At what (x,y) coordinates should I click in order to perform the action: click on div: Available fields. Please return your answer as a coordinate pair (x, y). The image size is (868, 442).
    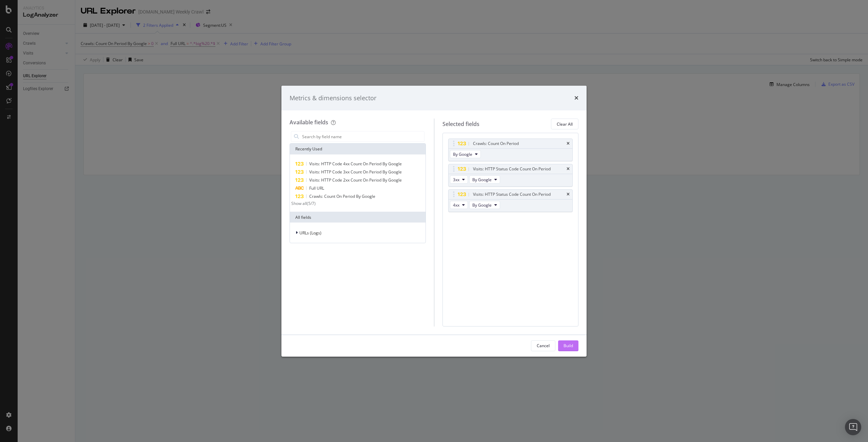
    Looking at the image, I should click on (309, 122).